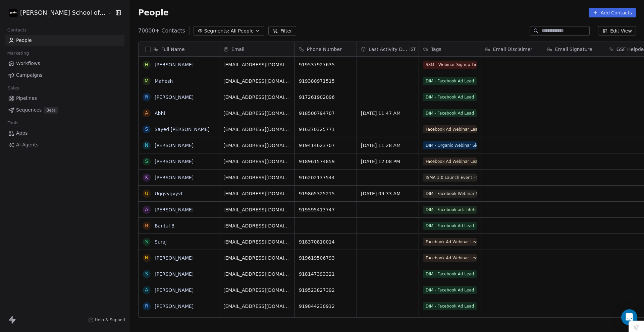  Describe the element at coordinates (107, 320) in the screenshot. I see `a: Help & Support` at that location.